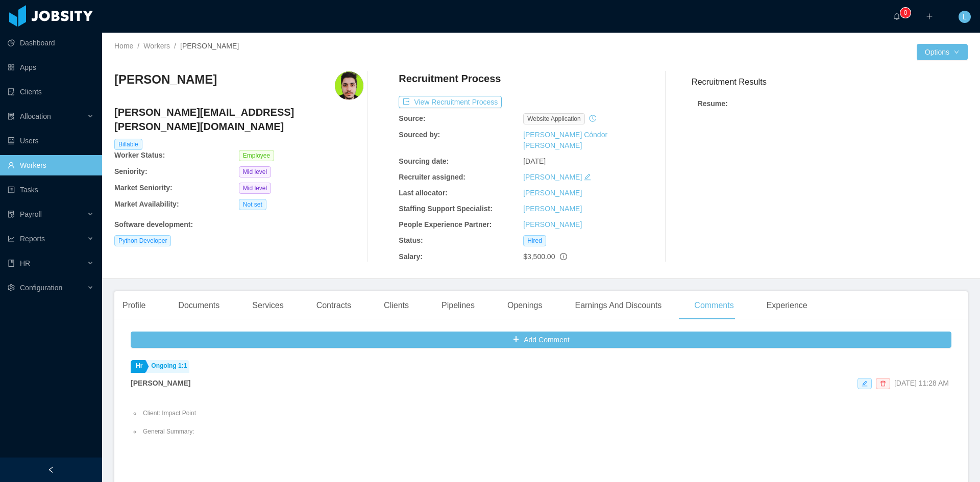 The image size is (980, 482). What do you see at coordinates (130, 172) in the screenshot?
I see `b: Seniority:` at bounding box center [130, 172].